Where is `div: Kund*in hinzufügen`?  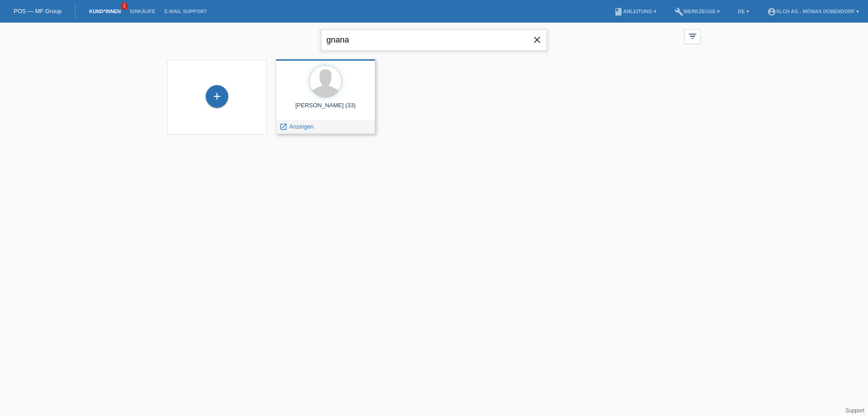
div: Kund*in hinzufügen is located at coordinates (217, 97).